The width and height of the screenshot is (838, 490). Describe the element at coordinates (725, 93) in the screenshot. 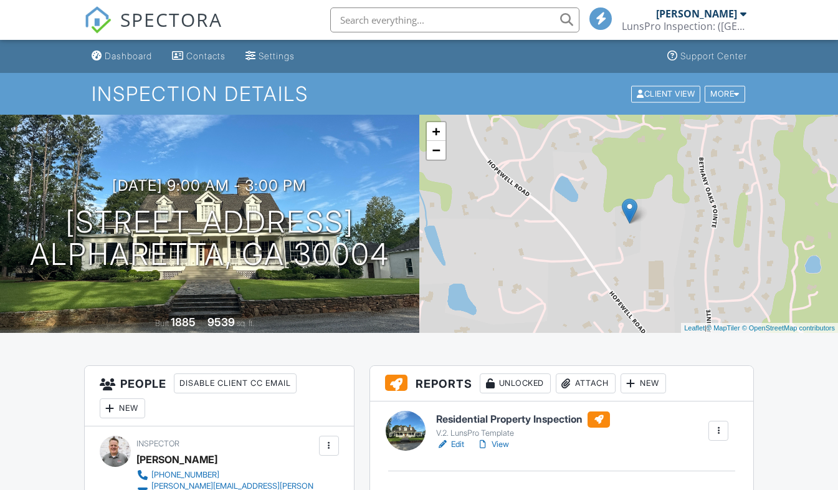

I see `div: More` at that location.